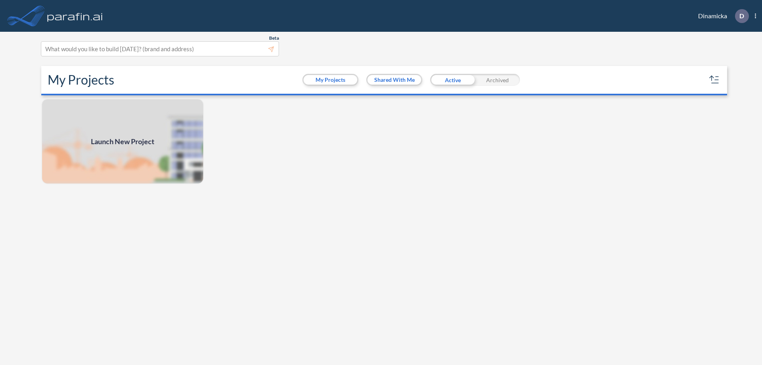 This screenshot has width=762, height=365. Describe the element at coordinates (742, 16) in the screenshot. I see `p: D` at that location.